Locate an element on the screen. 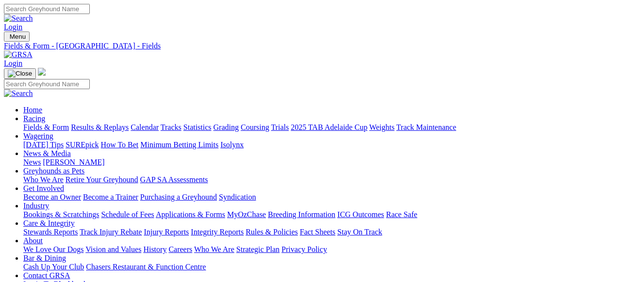  a: Track Maintenance is located at coordinates (426, 127).